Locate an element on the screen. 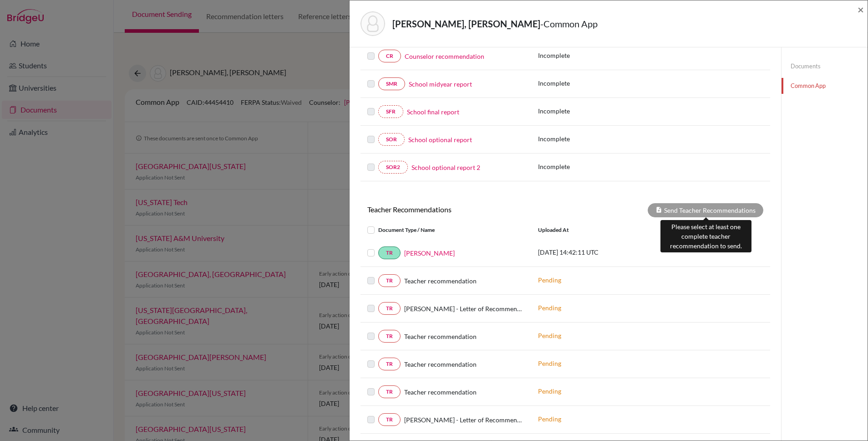  button: Close is located at coordinates (861, 10).